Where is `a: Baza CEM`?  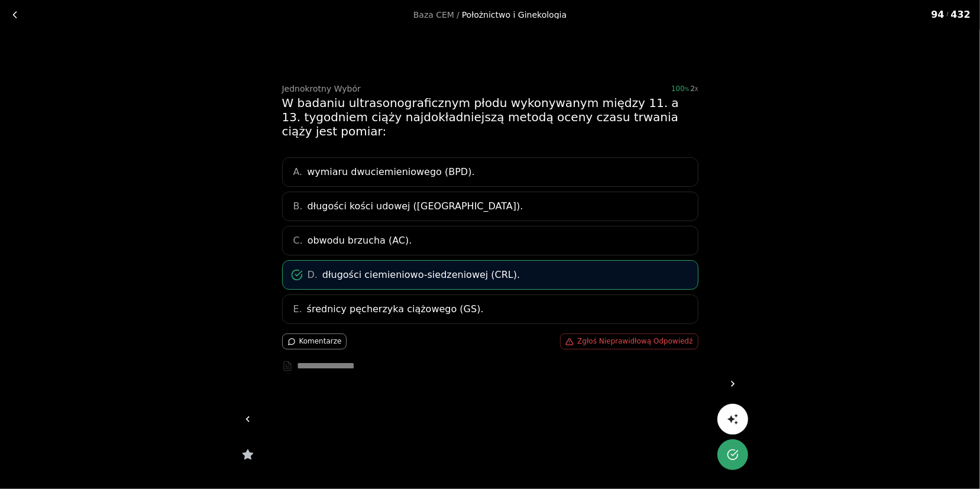 a: Baza CEM is located at coordinates (433, 15).